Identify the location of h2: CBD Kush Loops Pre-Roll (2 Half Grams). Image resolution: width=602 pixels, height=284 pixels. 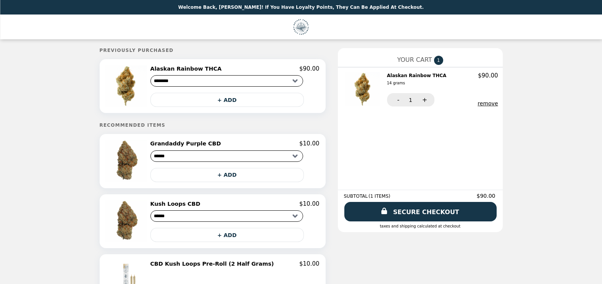
(214, 264).